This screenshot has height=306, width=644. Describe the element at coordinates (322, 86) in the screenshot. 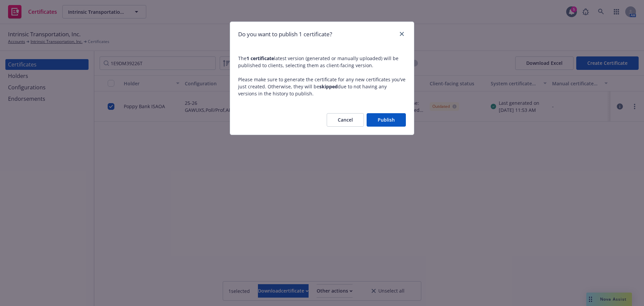

I see `p: Please make sure to generate the certificate for any new certificates you’ve just created. Otherw...` at that location.